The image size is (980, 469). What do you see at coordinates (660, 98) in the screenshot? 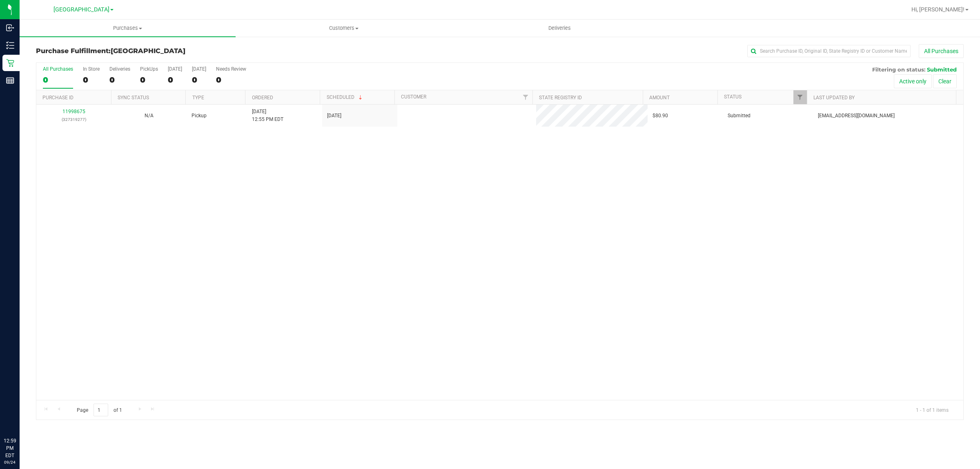
I see `a: Amount` at bounding box center [660, 98].